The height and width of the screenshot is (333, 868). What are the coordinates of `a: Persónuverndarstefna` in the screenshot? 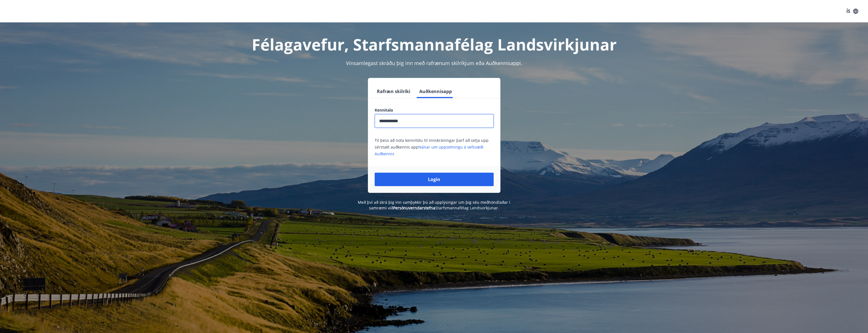 It's located at (414, 208).